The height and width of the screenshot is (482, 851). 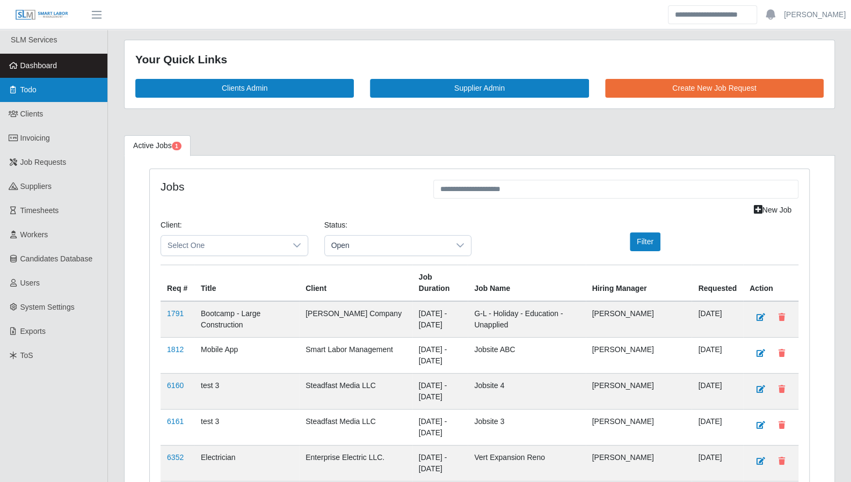 I want to click on td: Mobile App, so click(x=246, y=355).